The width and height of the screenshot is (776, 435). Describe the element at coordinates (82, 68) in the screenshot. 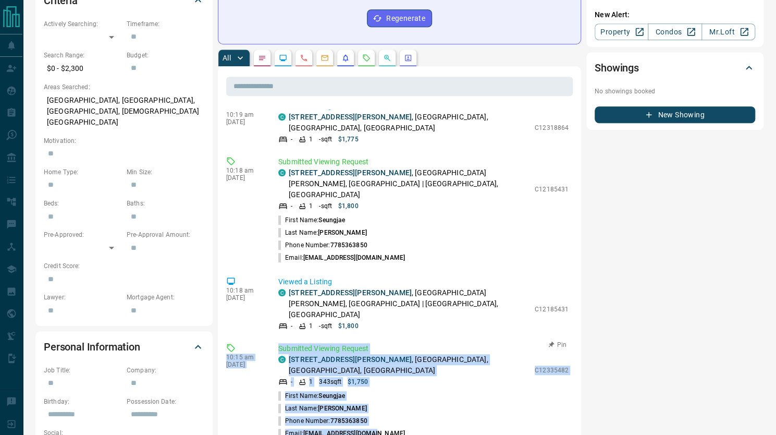

I see `p: $0 - $2,300` at that location.